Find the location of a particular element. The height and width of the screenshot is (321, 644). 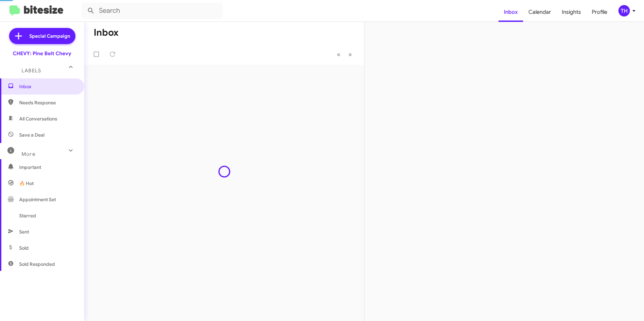

input: Search is located at coordinates (152, 11).